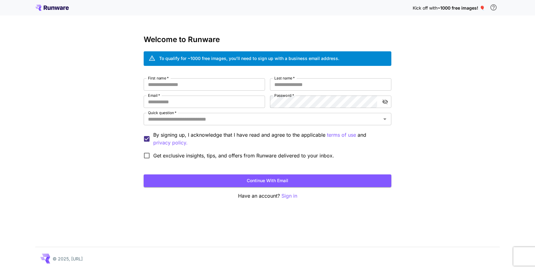  What do you see at coordinates (268, 181) in the screenshot?
I see `button: Continue with email` at bounding box center [268, 181].